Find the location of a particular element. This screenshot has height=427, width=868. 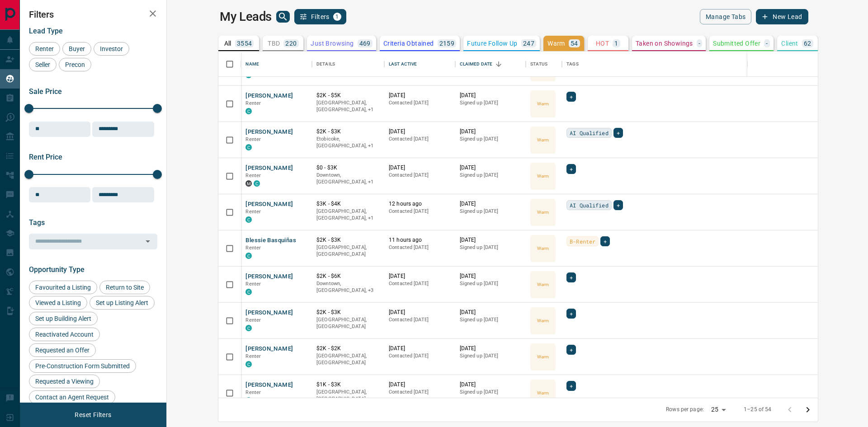

p: 469 is located at coordinates (365, 43).